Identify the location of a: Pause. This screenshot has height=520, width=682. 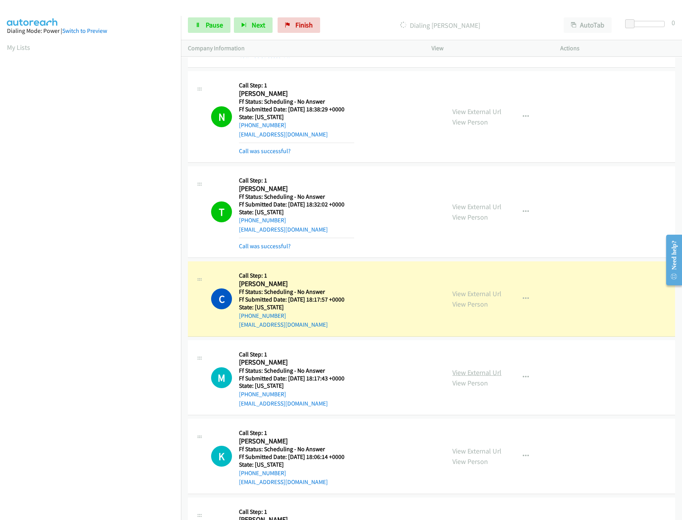
(209, 25).